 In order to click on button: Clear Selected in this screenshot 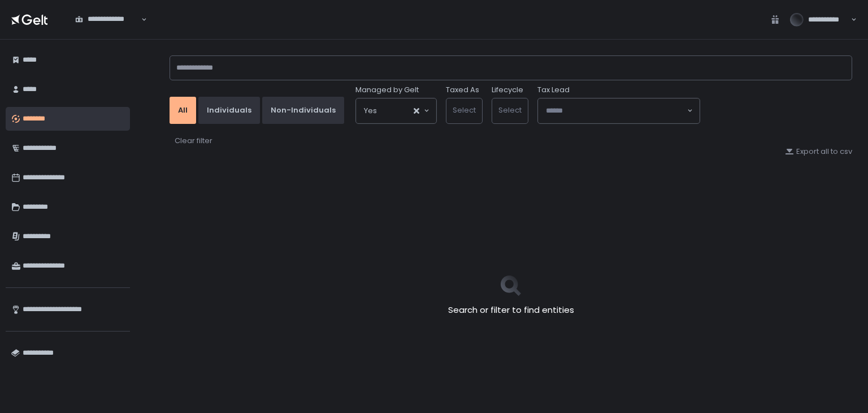, I will do `click(417, 110)`.